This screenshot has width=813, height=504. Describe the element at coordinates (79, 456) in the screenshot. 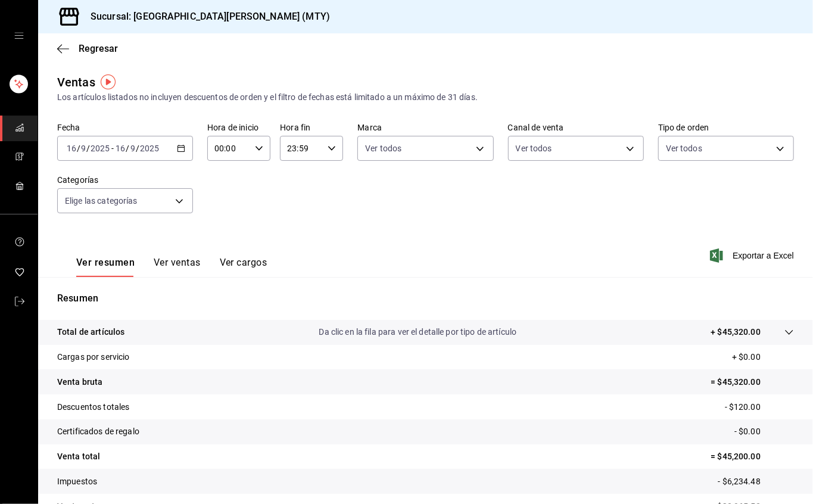

I see `font: Venta total` at that location.